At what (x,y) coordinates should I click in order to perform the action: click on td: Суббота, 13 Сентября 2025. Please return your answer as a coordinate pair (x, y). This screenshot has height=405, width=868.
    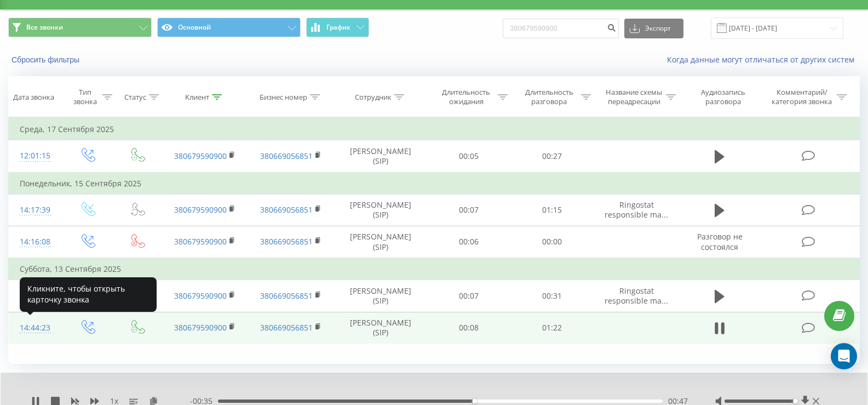
    Looking at the image, I should click on (434, 269).